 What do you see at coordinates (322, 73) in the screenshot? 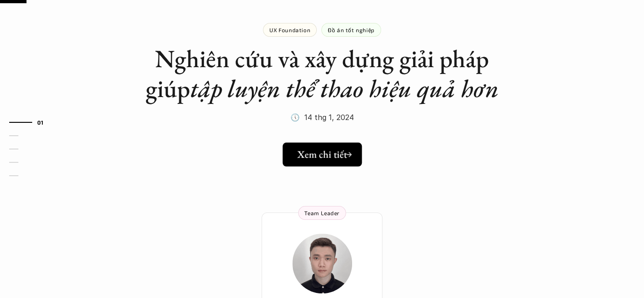
I see `h1: Nghiên cứu và xây dựng giải pháp giúp` at bounding box center [322, 73].